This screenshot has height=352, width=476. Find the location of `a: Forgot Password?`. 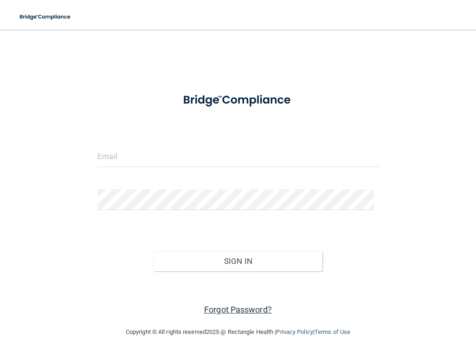

a: Forgot Password? is located at coordinates (238, 310).